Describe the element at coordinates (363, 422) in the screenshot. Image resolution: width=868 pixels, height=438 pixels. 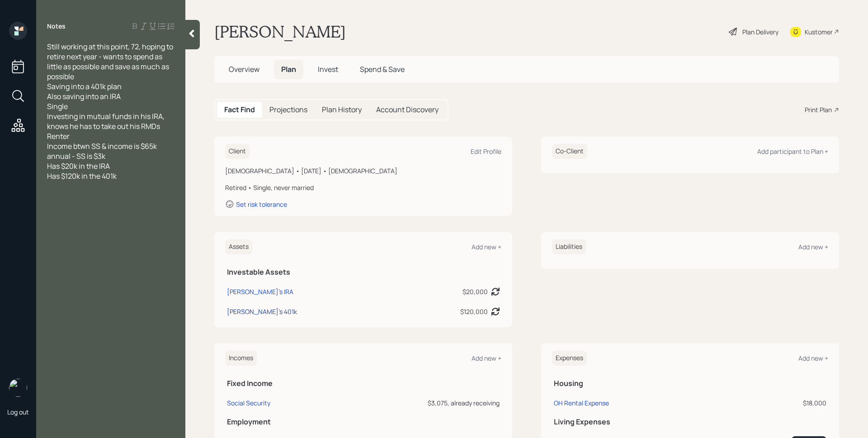
I see `h5: Employment` at that location.